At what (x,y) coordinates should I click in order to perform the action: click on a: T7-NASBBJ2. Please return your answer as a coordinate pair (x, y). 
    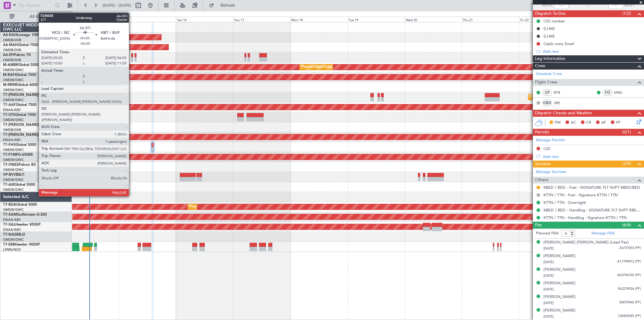
    Looking at the image, I should click on (14, 234).